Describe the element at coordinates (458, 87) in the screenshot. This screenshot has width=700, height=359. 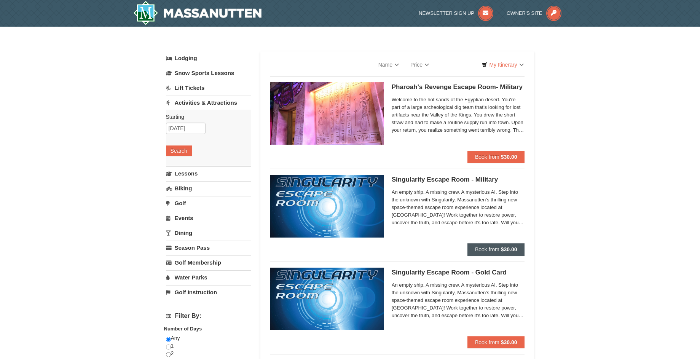
I see `h5: Pharoah's Revenge Escape Room- Military` at that location.